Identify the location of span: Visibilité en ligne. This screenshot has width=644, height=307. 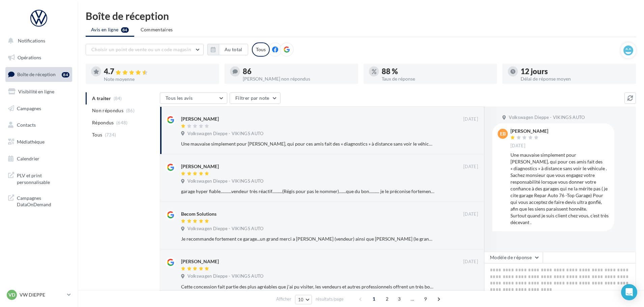
(36, 91).